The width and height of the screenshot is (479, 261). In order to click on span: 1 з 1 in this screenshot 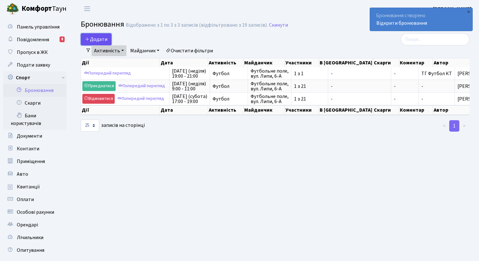, I will do `click(309, 73)`.